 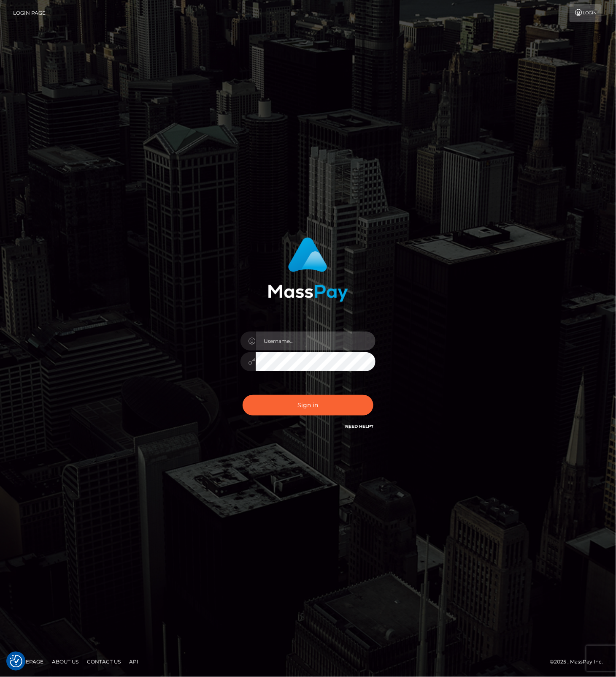 What do you see at coordinates (65, 662) in the screenshot?
I see `a: About Us` at bounding box center [65, 662].